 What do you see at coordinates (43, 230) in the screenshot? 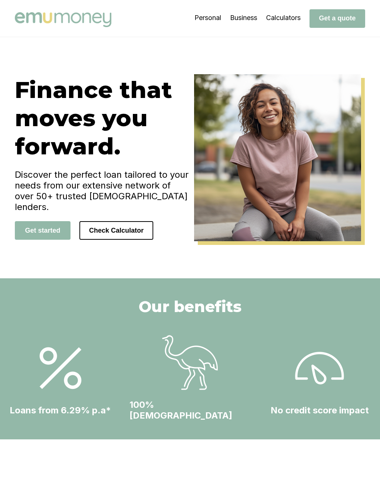
I see `a: Get started` at bounding box center [43, 230].